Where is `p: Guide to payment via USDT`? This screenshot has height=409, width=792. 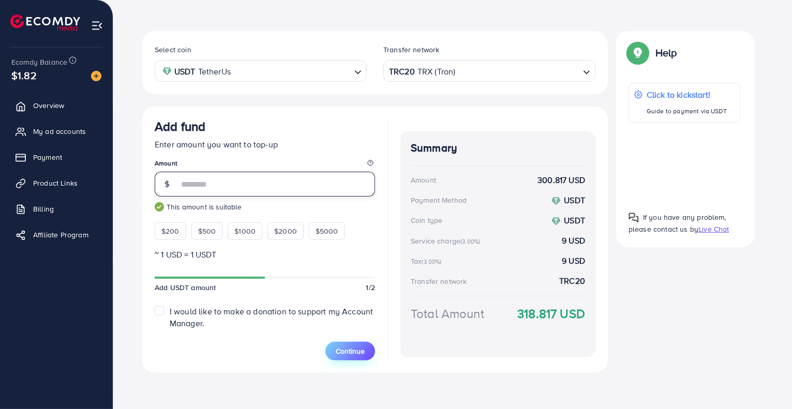 p: Guide to payment via USDT is located at coordinates (687, 111).